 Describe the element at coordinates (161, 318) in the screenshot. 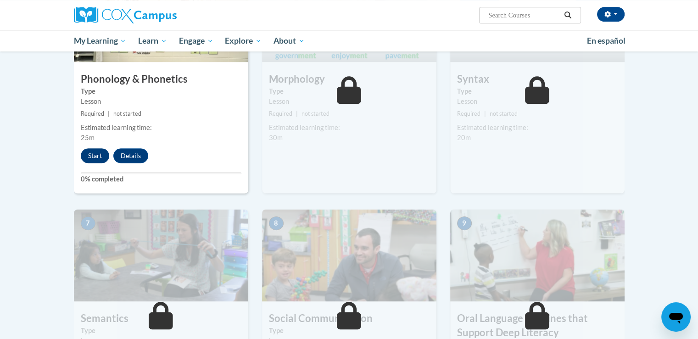

I see `h3: Semantics` at that location.